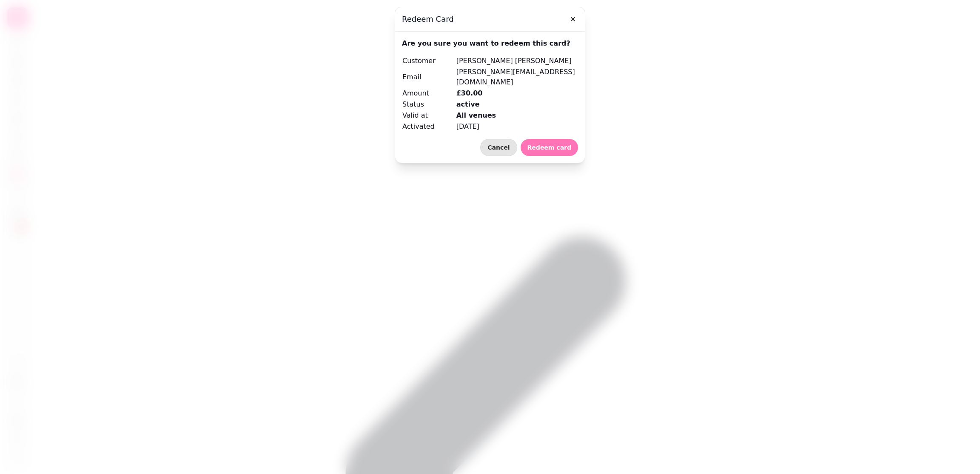 The height and width of the screenshot is (474, 980). Describe the element at coordinates (429, 115) in the screenshot. I see `td: Valid at` at that location.